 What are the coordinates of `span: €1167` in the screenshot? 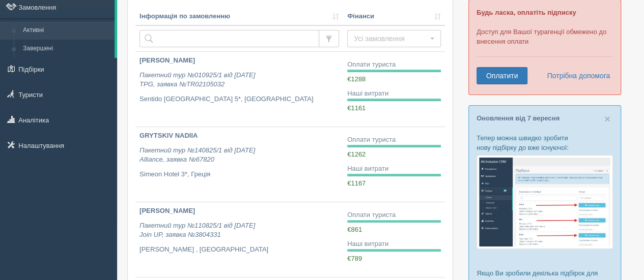 It's located at (357, 183).